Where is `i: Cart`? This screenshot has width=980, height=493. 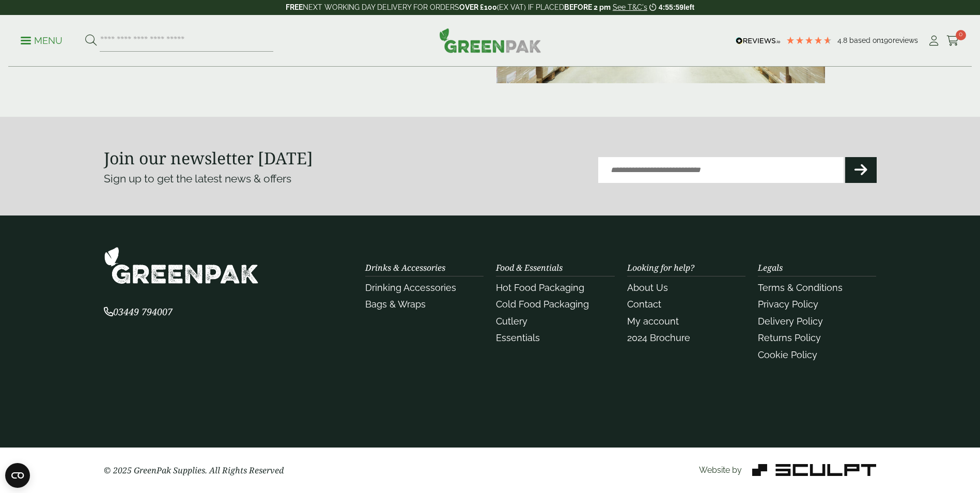 i: Cart is located at coordinates (952, 41).